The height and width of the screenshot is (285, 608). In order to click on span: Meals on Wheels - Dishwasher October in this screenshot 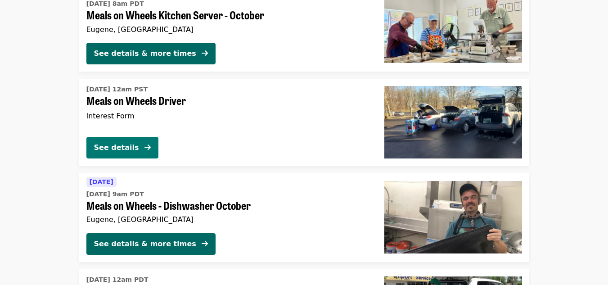, I will do `click(228, 205)`.